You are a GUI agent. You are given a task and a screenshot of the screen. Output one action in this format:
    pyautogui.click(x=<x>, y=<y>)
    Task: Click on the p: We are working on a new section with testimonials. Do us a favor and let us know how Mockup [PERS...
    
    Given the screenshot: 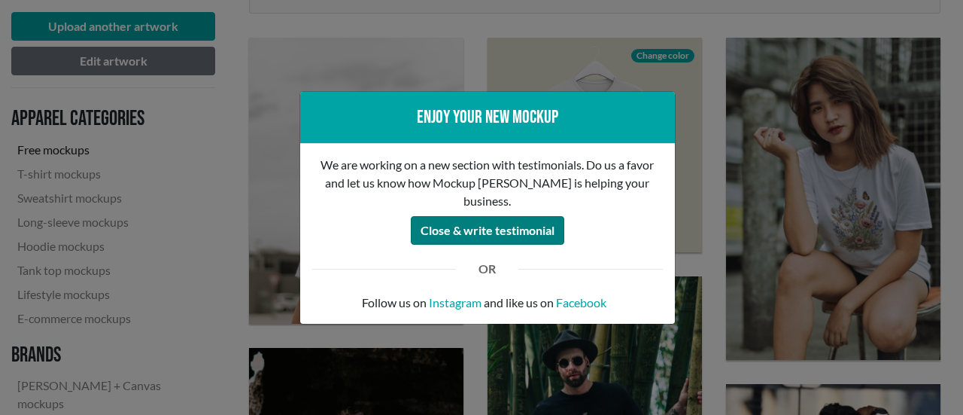 What is the action you would take?
    pyautogui.click(x=488, y=183)
    